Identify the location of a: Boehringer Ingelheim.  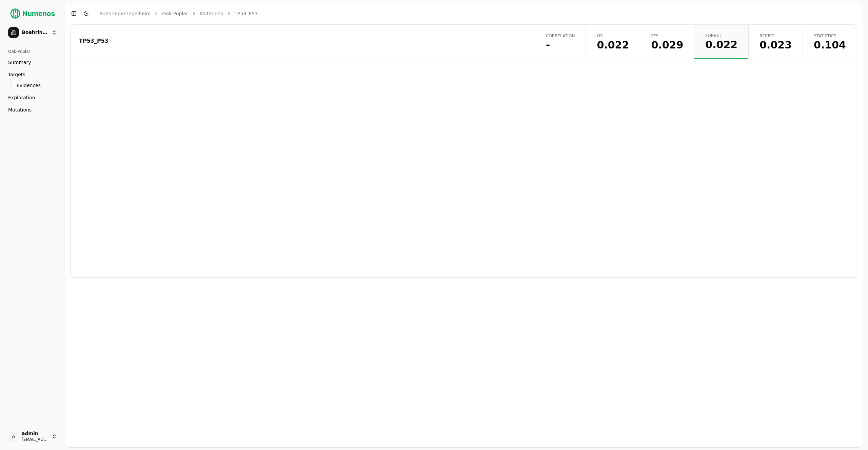
(125, 14).